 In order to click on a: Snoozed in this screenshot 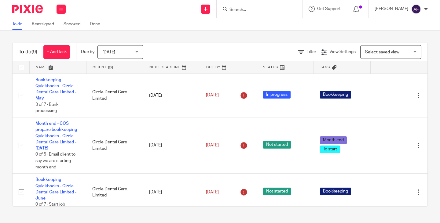, I will do `click(74, 24)`.